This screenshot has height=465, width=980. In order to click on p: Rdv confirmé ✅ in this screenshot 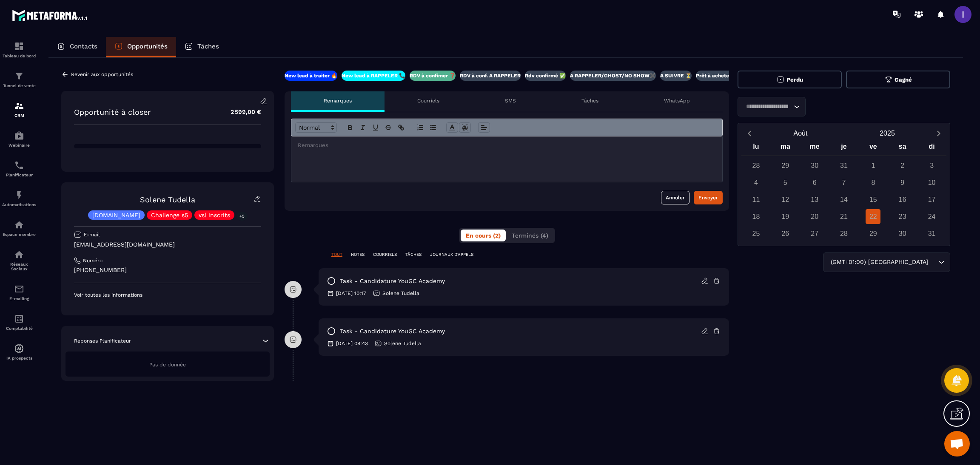, I will do `click(545, 76)`.